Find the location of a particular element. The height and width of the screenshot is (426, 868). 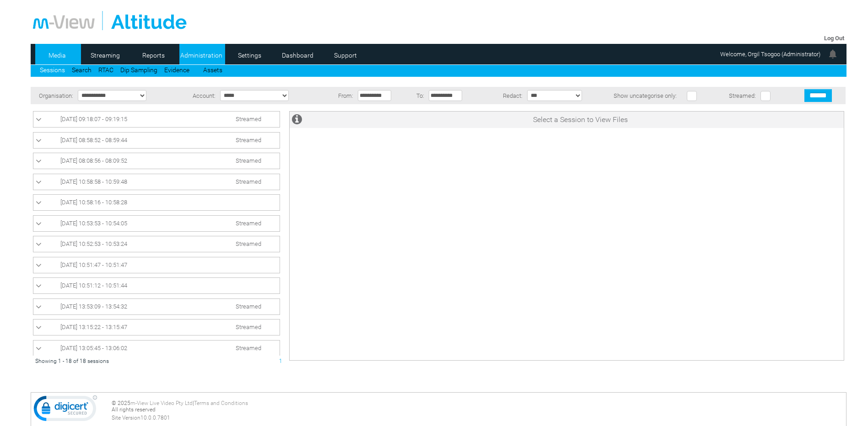

a: Settings is located at coordinates (249, 55).